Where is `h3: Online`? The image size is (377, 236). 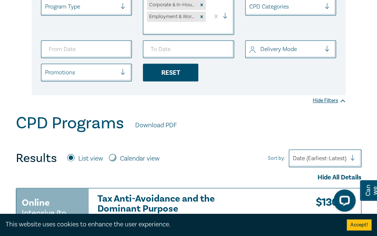
h3: Online is located at coordinates (36, 203).